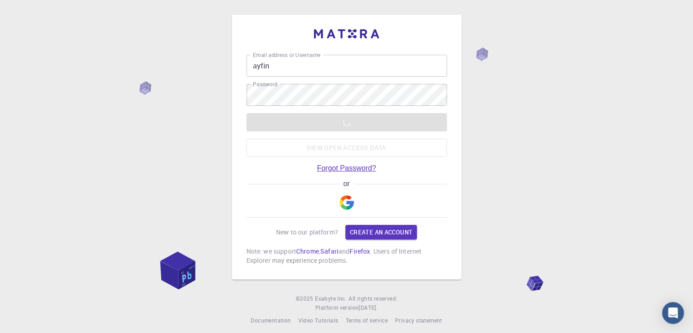  I want to click on span: Privacy statement, so click(419, 320).